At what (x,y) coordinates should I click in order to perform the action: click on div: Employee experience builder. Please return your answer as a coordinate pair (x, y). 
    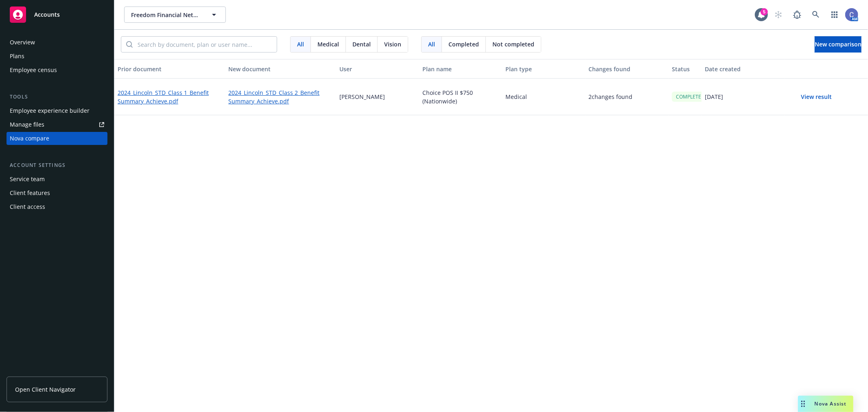
    Looking at the image, I should click on (49, 111).